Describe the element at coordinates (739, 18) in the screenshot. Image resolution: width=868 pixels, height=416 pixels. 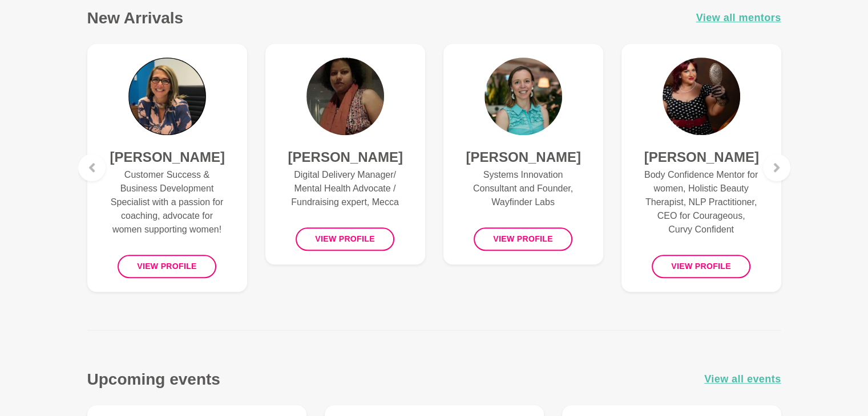
I see `a: View all mentors` at that location.